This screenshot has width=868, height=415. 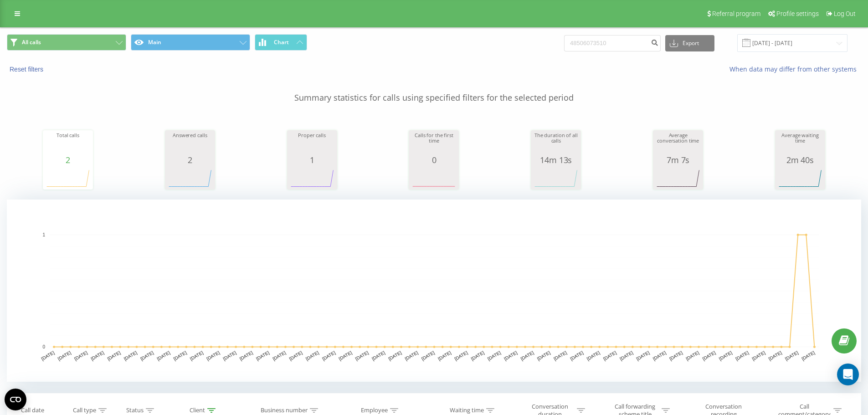 I want to click on span: Log Out, so click(x=845, y=14).